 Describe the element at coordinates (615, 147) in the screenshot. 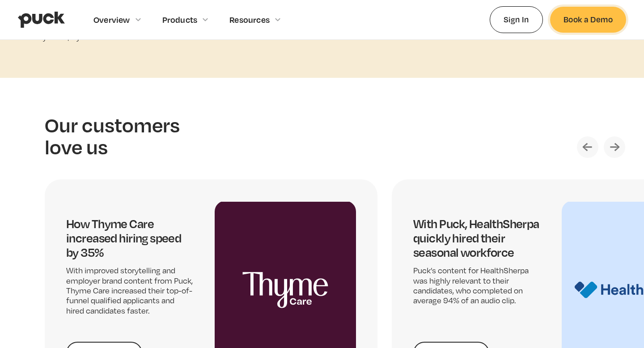

I see `div: Next slide` at that location.